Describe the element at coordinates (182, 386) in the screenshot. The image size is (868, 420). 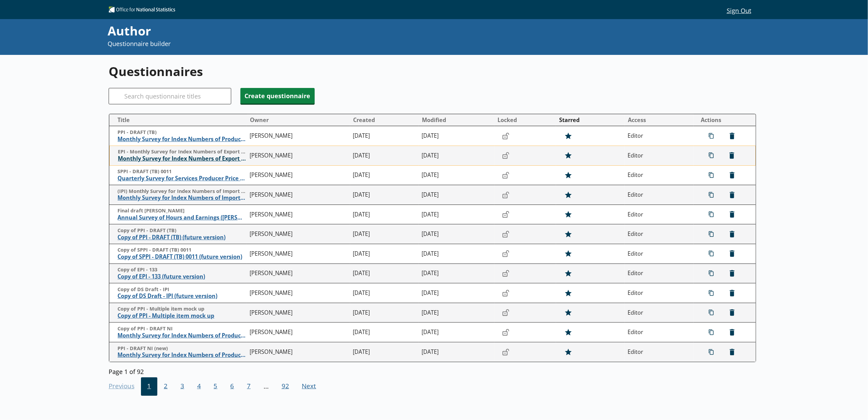
I see `button: 3` at that location.